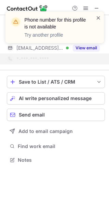  What do you see at coordinates (60, 146) in the screenshot?
I see `span: Find work email` at bounding box center [60, 146].